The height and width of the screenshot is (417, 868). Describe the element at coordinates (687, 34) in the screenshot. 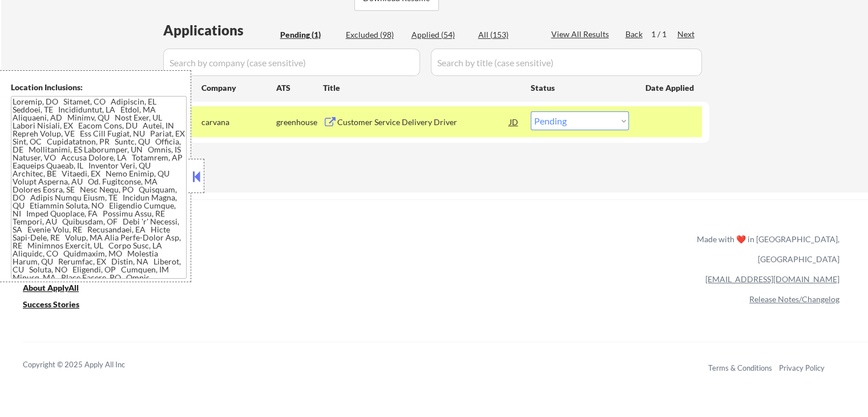

I see `div: Next` at that location.